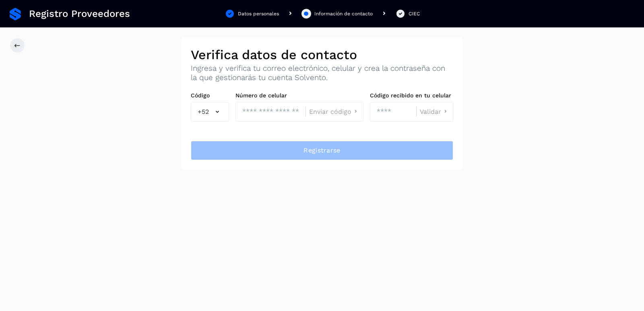 The image size is (644, 311). What do you see at coordinates (322, 55) in the screenshot?
I see `h2: Verifica datos de contacto` at bounding box center [322, 55].